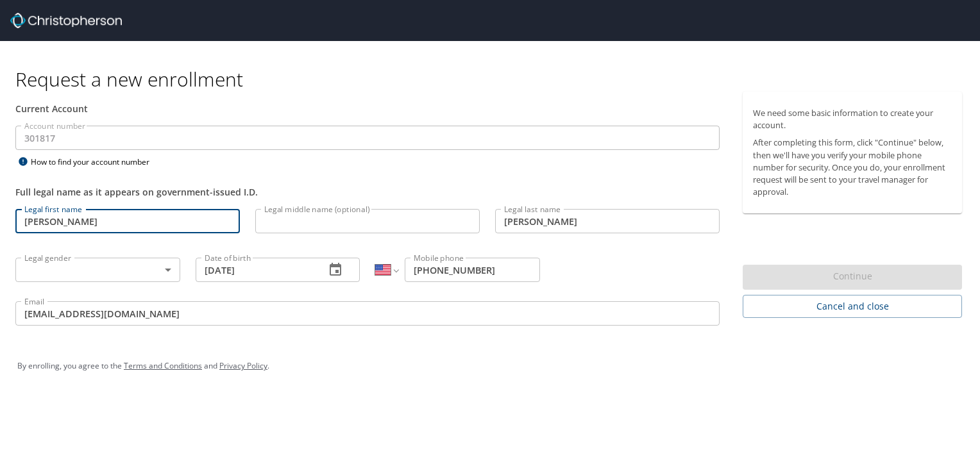 The image size is (980, 473). I want to click on p: After completing this form, click "Continue" below, then we'll have you verify your mobile phone ..., so click(852, 168).